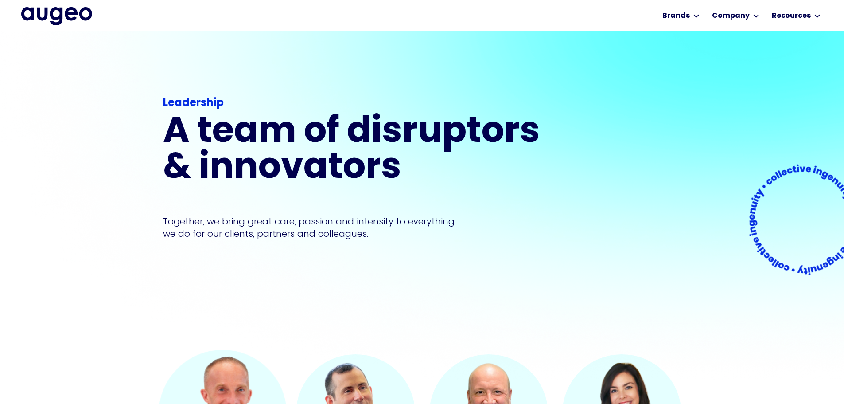 The height and width of the screenshot is (404, 844). Describe the element at coordinates (791, 16) in the screenshot. I see `div: Resources` at that location.